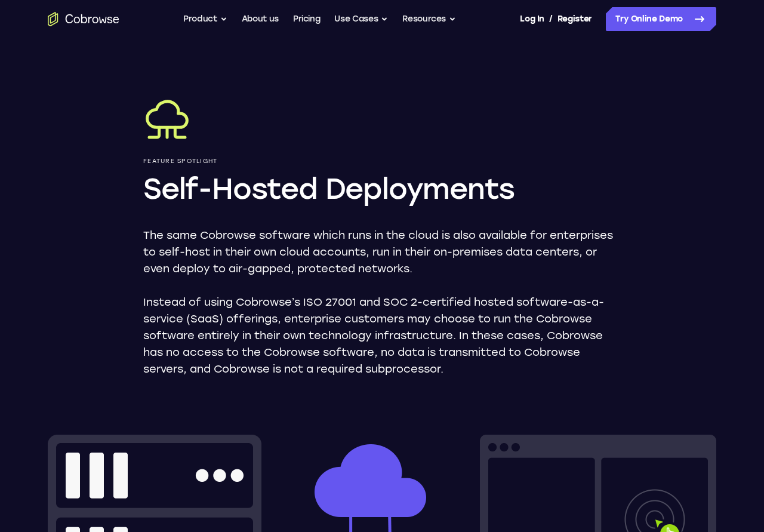 The width and height of the screenshot is (764, 532). What do you see at coordinates (167, 120) in the screenshot?
I see `img: Self-Hosted Deployments` at bounding box center [167, 120].